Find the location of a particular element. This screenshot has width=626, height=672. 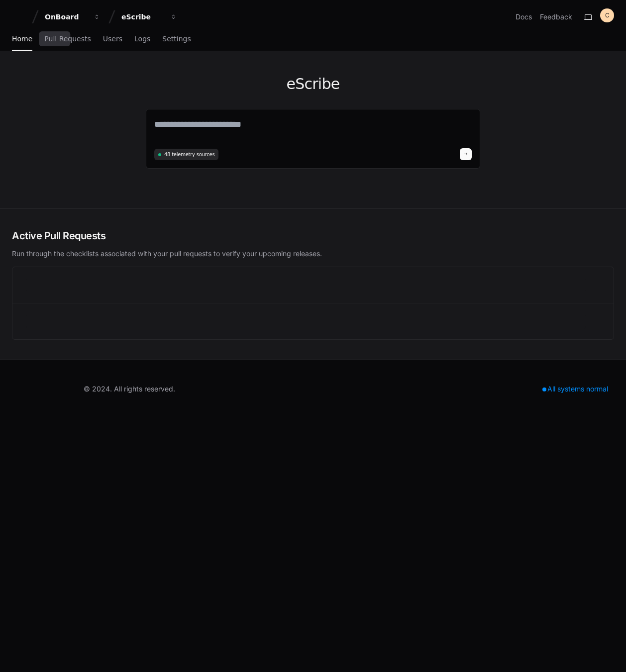

div: All systems normal is located at coordinates (575, 389).